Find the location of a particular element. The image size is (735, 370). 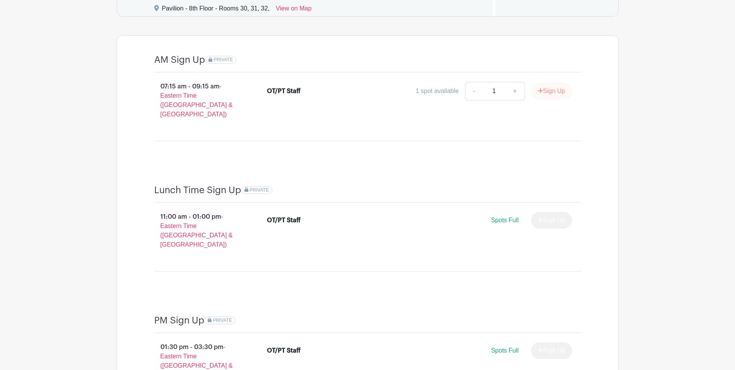

p: 11:00 am - 01:00 pm is located at coordinates (198, 231).